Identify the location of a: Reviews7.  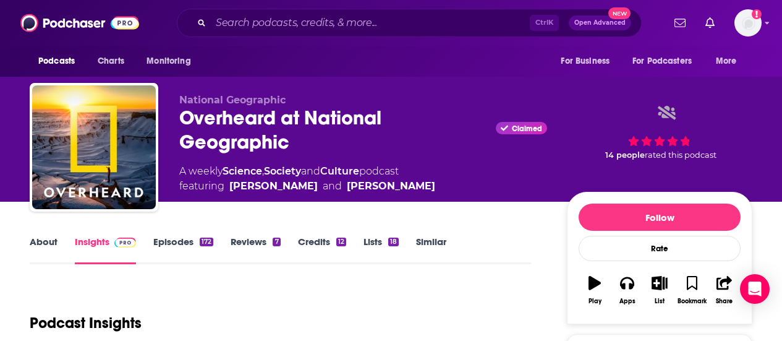
(255, 250).